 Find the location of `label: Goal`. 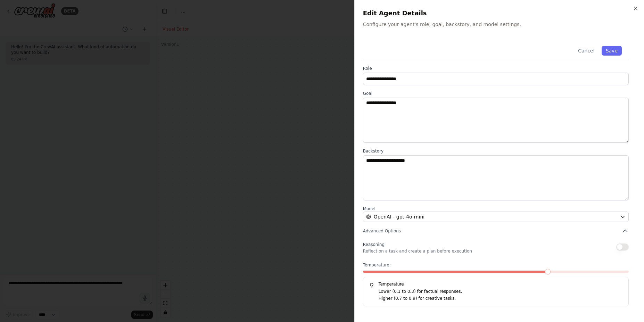

label: Goal is located at coordinates (496, 93).